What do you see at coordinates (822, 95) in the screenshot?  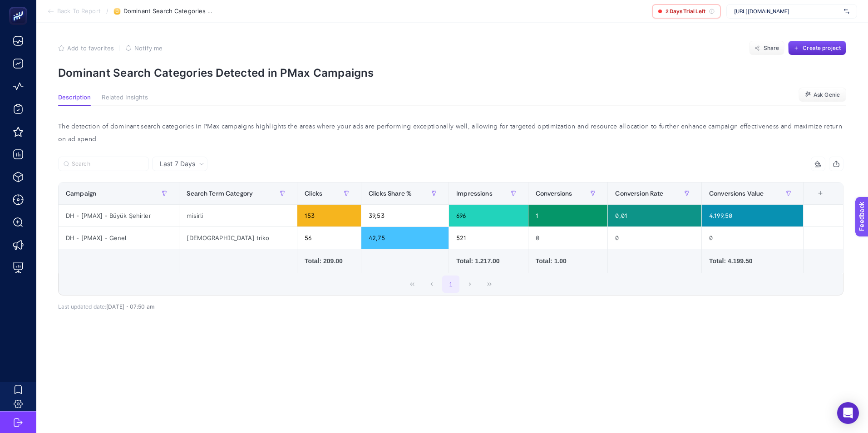 I see `button: Ask Genie` at bounding box center [822, 95].